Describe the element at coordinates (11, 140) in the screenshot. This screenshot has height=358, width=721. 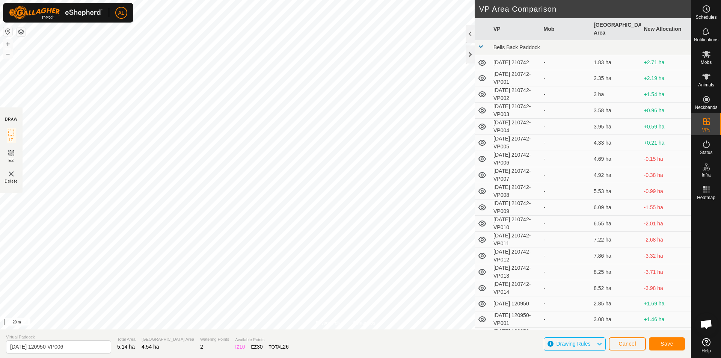
I see `span: IZ` at that location.